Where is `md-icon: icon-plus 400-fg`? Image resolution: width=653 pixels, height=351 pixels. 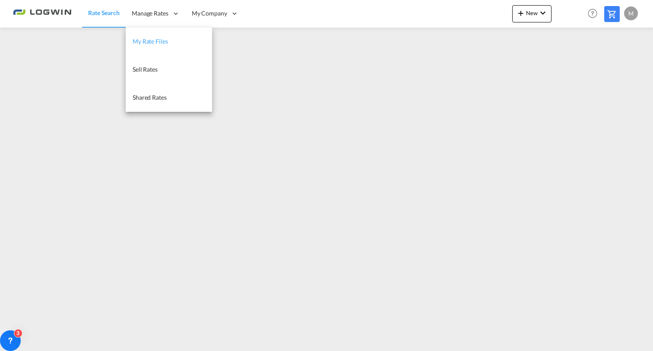
md-icon: icon-plus 400-fg is located at coordinates (521, 13).